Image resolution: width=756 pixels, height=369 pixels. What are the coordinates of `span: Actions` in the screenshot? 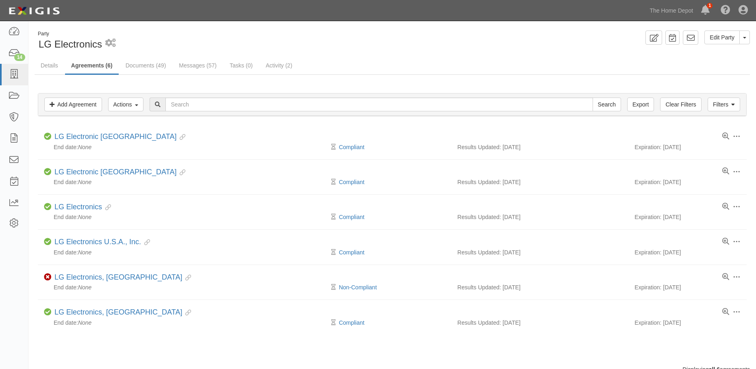 It's located at (123, 105).